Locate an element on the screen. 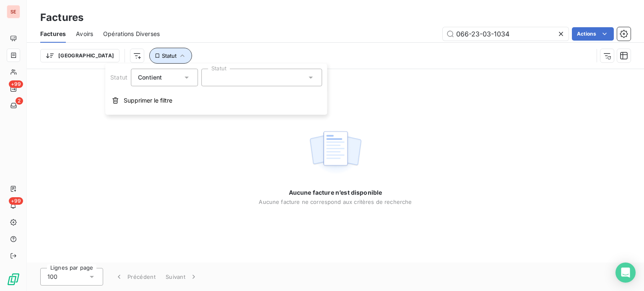 The width and height of the screenshot is (644, 291). h3: Factures is located at coordinates (62, 17).